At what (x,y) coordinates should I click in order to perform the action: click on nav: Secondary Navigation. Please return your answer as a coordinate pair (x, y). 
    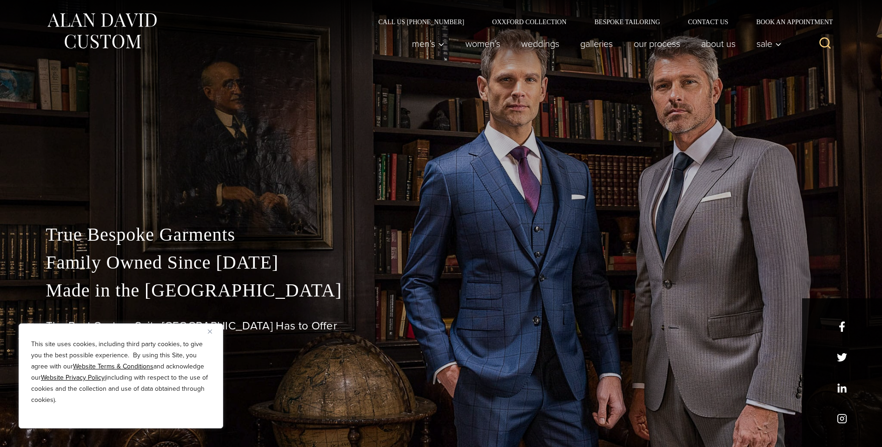
    Looking at the image, I should click on (601, 22).